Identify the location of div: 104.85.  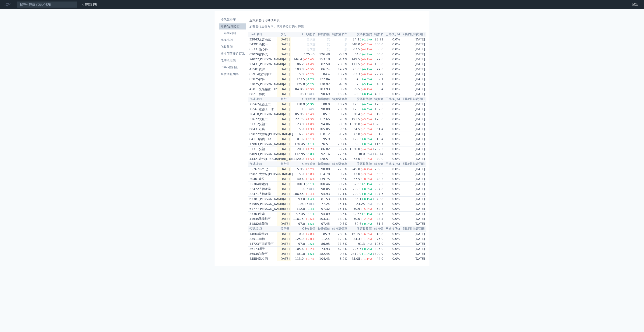
(298, 89).